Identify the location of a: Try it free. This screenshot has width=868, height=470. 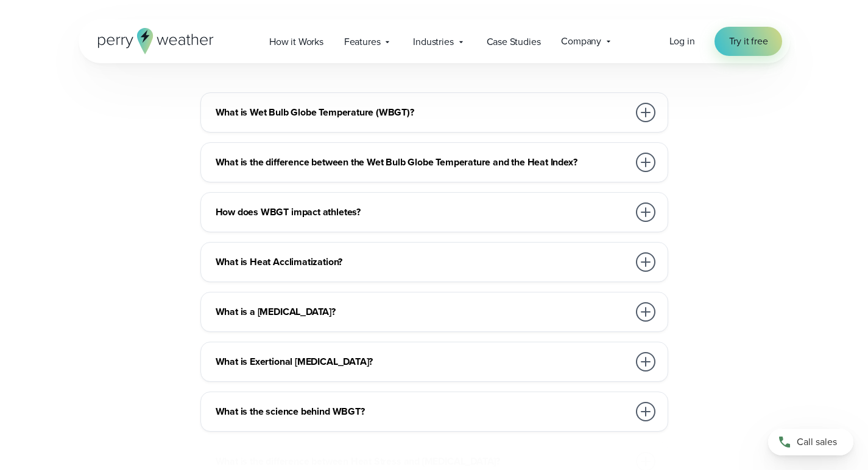
(748, 41).